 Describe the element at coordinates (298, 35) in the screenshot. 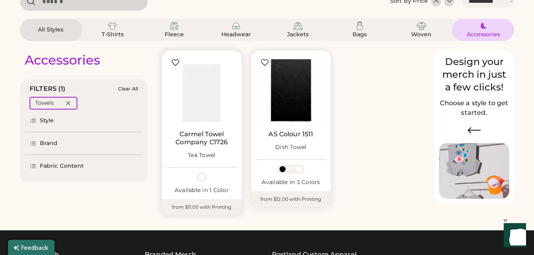

I see `div: Jackets` at that location.